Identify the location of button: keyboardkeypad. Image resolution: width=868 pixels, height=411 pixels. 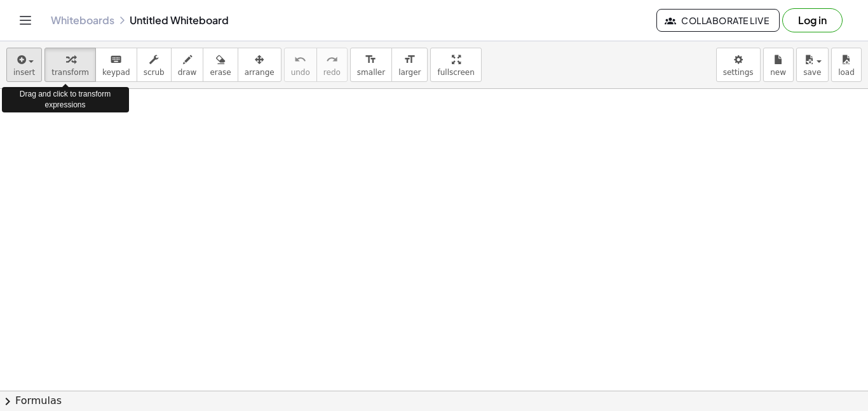
(116, 65).